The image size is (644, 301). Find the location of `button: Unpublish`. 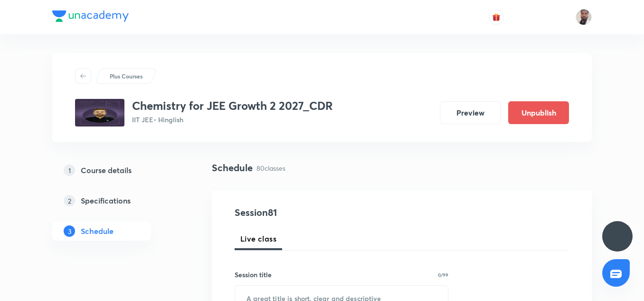

button: Unpublish is located at coordinates (539, 112).